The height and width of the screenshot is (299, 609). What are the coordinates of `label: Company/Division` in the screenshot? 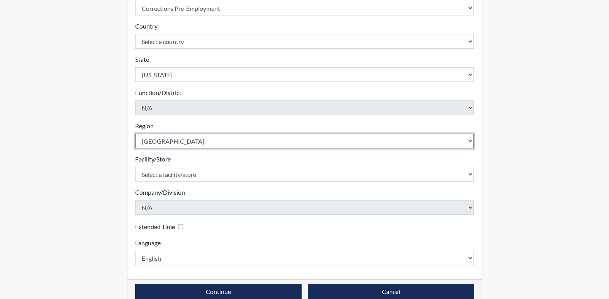 It's located at (160, 192).